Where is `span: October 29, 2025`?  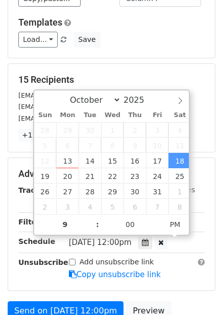 span: October 29, 2025 is located at coordinates (112, 191).